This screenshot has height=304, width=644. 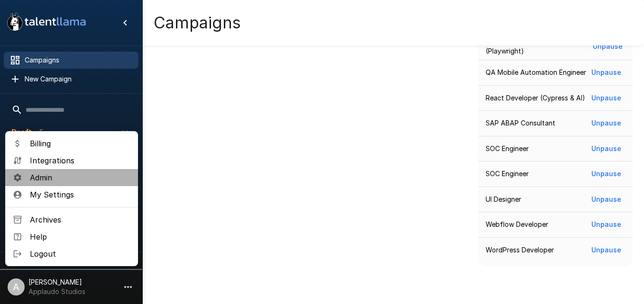 I want to click on span: Logout, so click(x=80, y=254).